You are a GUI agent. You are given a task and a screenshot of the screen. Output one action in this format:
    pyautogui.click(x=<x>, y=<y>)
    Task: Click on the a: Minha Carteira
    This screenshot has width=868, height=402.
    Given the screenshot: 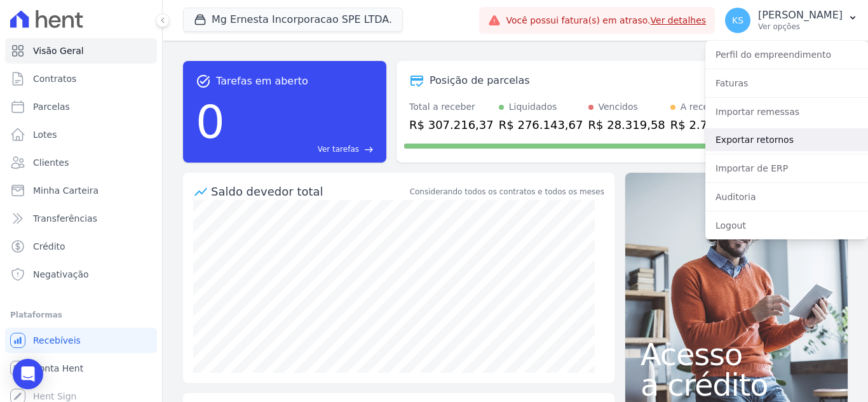 What is the action you would take?
    pyautogui.click(x=81, y=191)
    